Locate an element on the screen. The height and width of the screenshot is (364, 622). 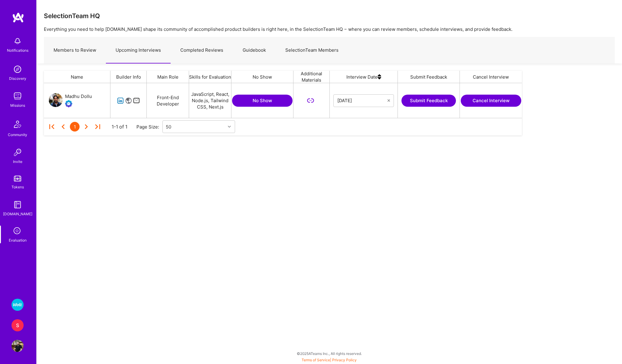
img: Invite is located at coordinates (17, 153).